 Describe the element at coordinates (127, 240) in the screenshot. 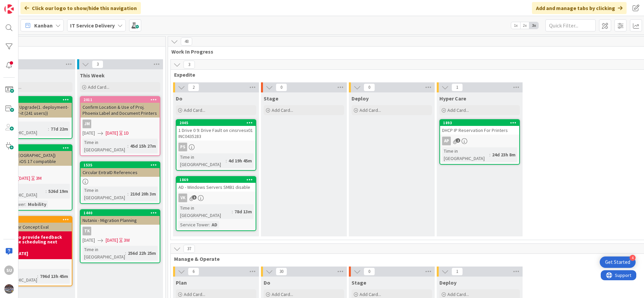

I see `div: 3W` at that location.